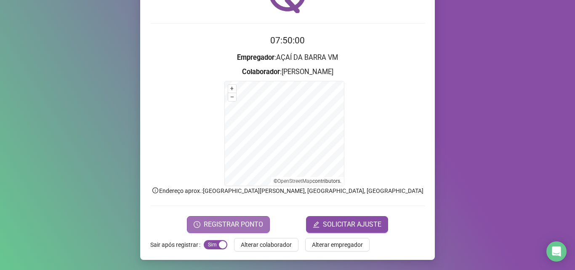  Describe the element at coordinates (307, 181) in the screenshot. I see `li: © contributors.` at that location.